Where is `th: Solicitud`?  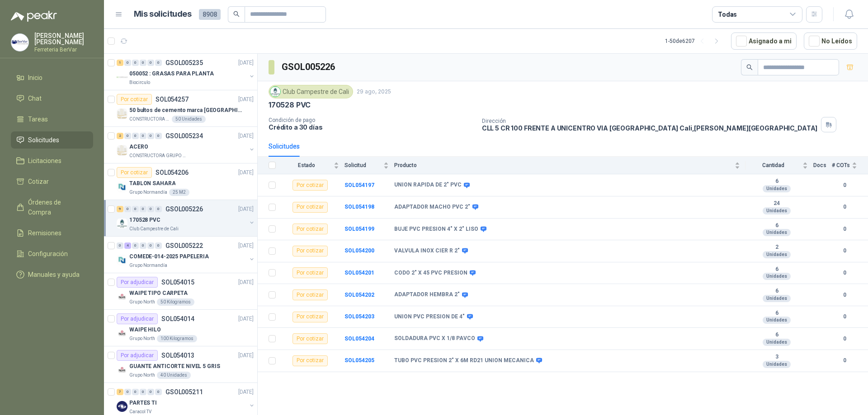 th: Solicitud is located at coordinates (369, 165).